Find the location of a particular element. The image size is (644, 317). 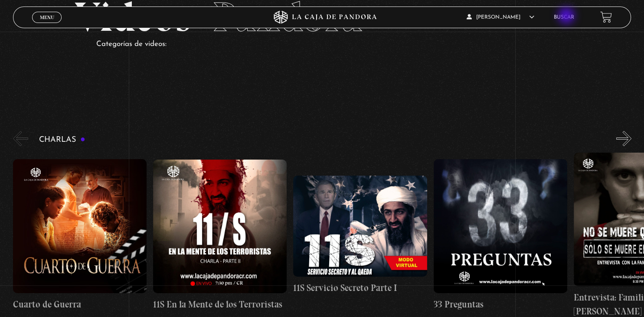

h3: Charlas is located at coordinates (62, 140).